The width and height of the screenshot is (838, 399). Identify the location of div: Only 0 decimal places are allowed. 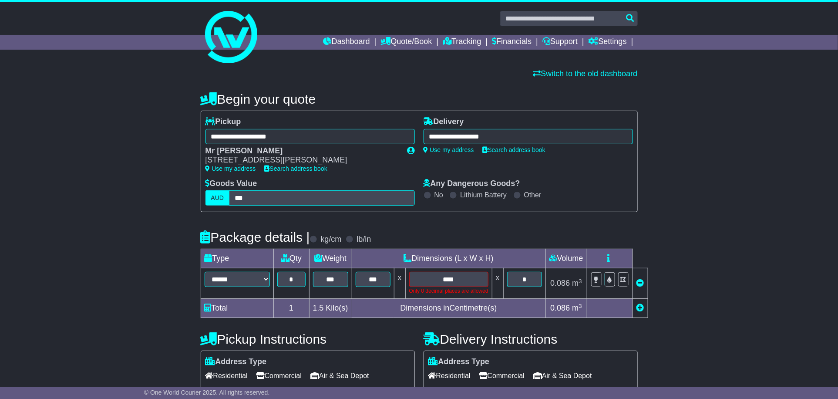
(449, 291).